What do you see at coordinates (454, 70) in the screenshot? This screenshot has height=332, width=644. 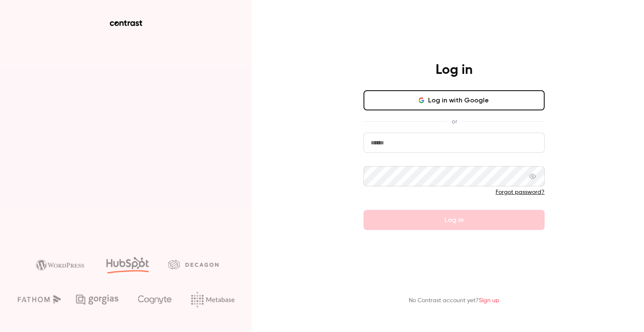 I see `h4: Log in` at bounding box center [454, 70].